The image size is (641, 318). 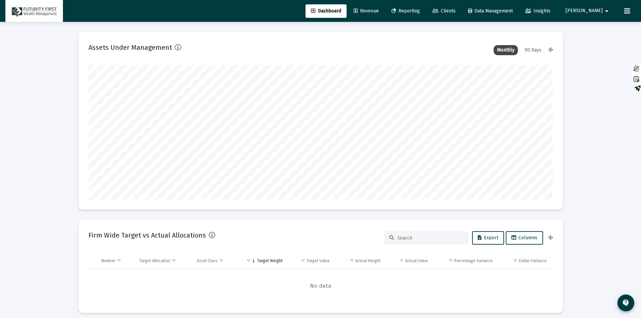 I want to click on span: Insights, so click(x=538, y=11).